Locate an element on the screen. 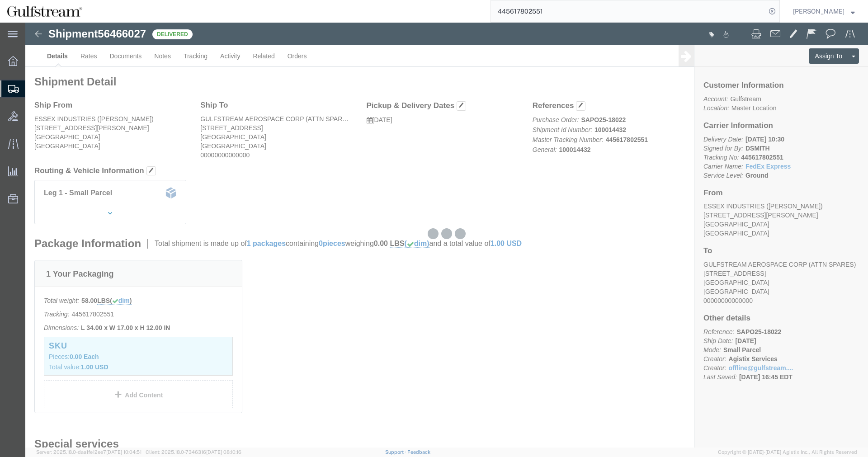  span: Client: 2025.18.0-7346316 is located at coordinates (193, 452).